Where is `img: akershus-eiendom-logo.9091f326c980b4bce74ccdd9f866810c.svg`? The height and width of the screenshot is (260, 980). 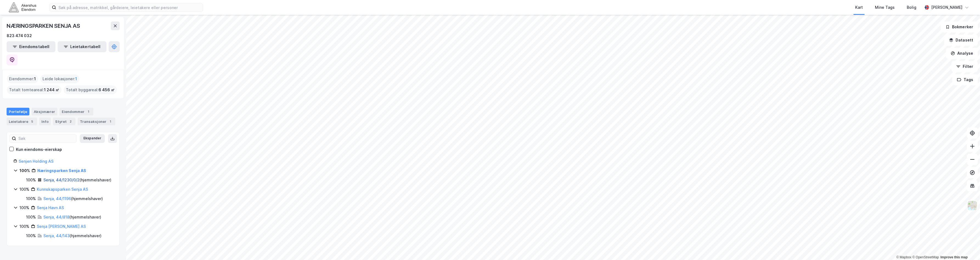 img: akershus-eiendom-logo.9091f326c980b4bce74ccdd9f866810c.svg is located at coordinates (23, 7).